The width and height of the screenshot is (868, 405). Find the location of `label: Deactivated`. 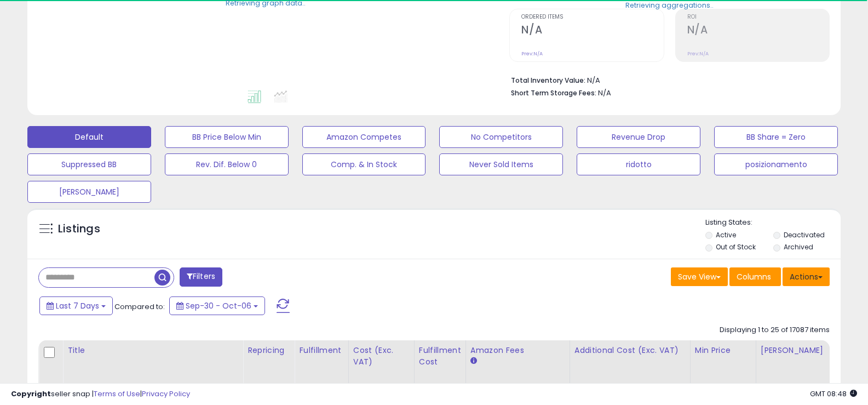

label: Deactivated is located at coordinates (804, 234).